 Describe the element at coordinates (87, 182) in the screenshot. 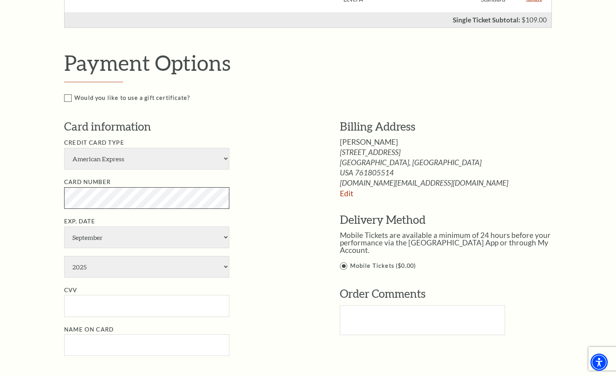

I see `label: Card Number` at that location.